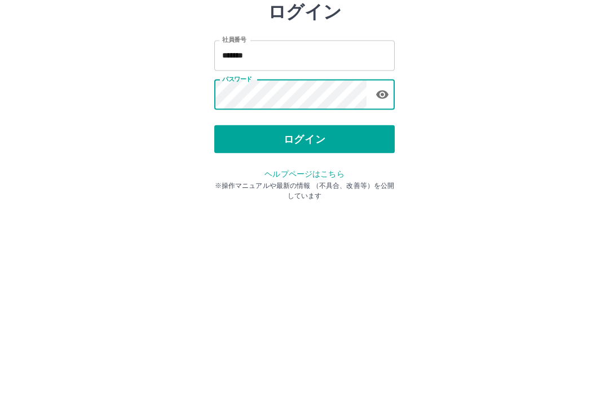 The width and height of the screenshot is (609, 399). What do you see at coordinates (305, 82) in the screenshot?
I see `h2: ログイン` at bounding box center [305, 82].